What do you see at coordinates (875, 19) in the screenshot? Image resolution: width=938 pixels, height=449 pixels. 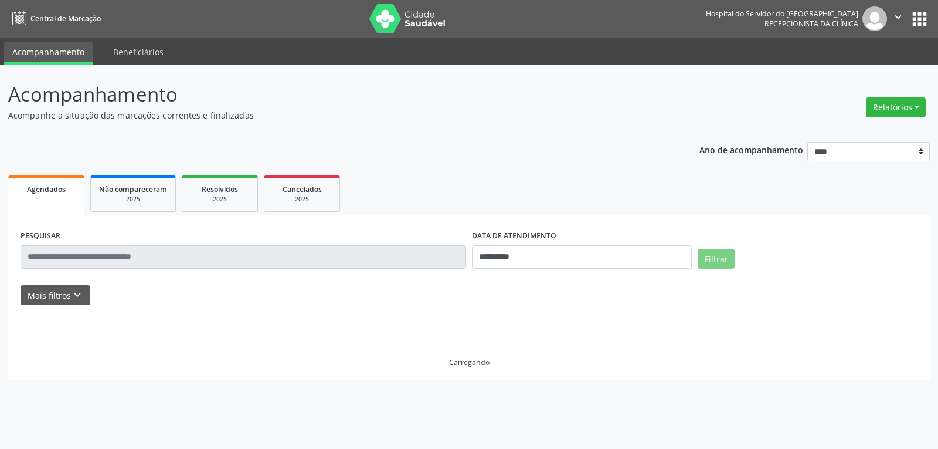 I see `img: img` at bounding box center [875, 19].